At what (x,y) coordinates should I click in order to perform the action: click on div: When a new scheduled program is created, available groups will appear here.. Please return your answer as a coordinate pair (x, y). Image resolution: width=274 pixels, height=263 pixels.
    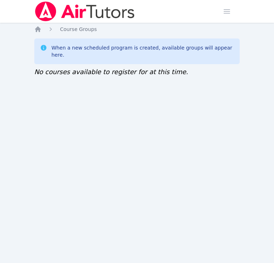
    Looking at the image, I should click on (142, 51).